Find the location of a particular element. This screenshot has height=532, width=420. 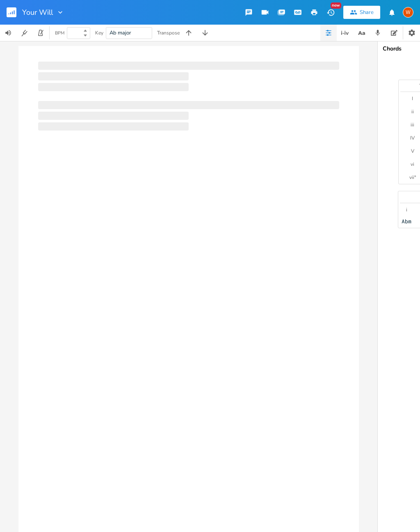

div: V is located at coordinates (413, 151).